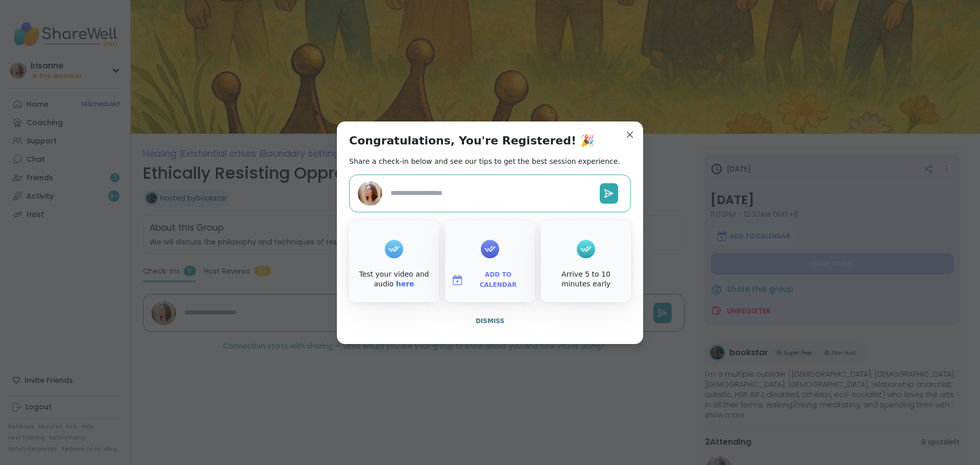 Image resolution: width=980 pixels, height=465 pixels. What do you see at coordinates (484, 161) in the screenshot?
I see `h2: Share a check-in below and see our tips to get the best session experience.` at bounding box center [484, 161].